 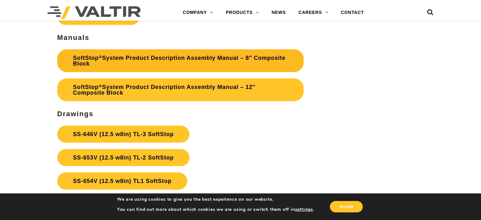 I want to click on strong: Manuals, so click(x=73, y=37).